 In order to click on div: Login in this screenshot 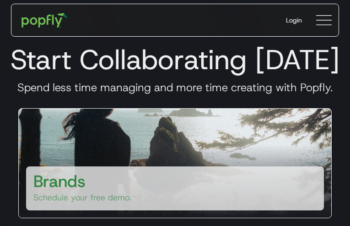, I will do `click(294, 20)`.